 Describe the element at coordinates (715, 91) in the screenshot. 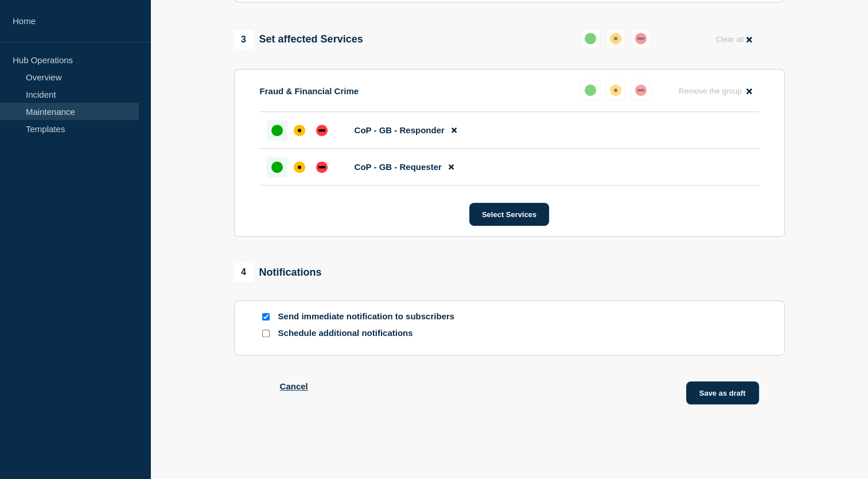

I see `button: Remove the group` at that location.